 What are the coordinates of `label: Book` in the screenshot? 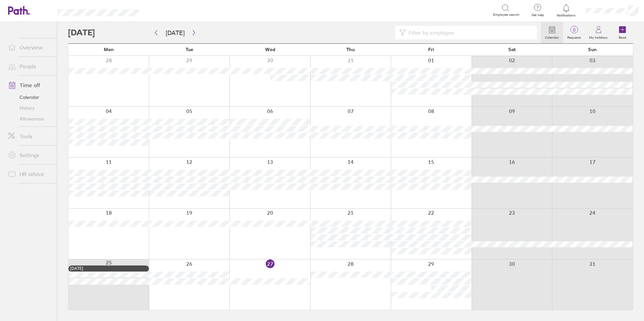 It's located at (622, 37).